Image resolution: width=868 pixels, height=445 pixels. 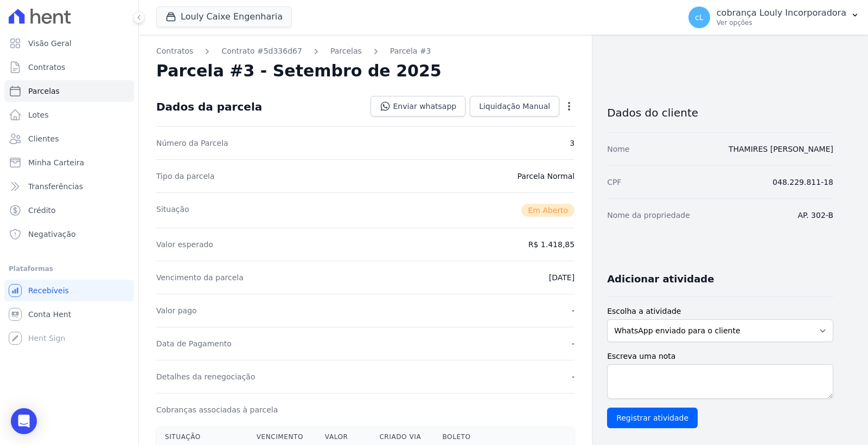 I want to click on a: Clientes, so click(x=69, y=139).